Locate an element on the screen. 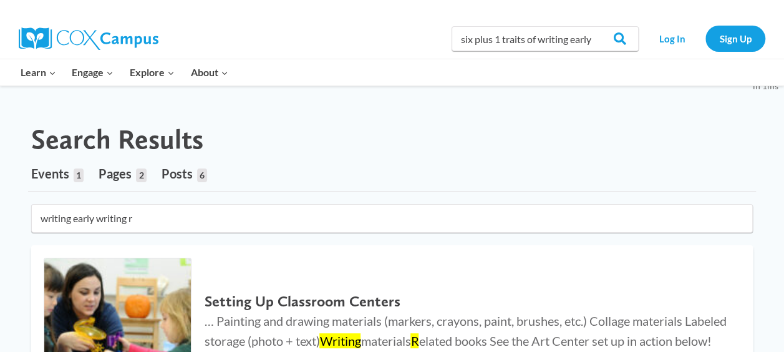  nav: Primary Navigation is located at coordinates (124, 72).